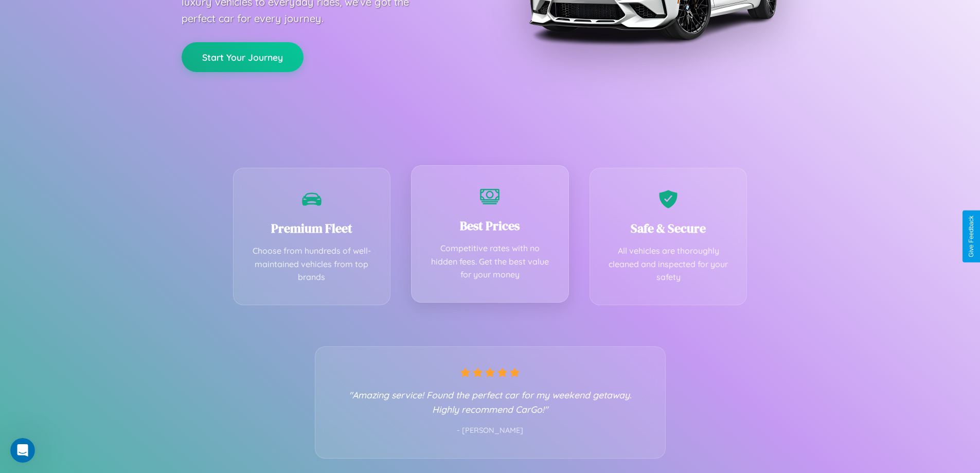 The image size is (980, 473). What do you see at coordinates (490, 226) in the screenshot?
I see `h3: Best Prices` at bounding box center [490, 226].